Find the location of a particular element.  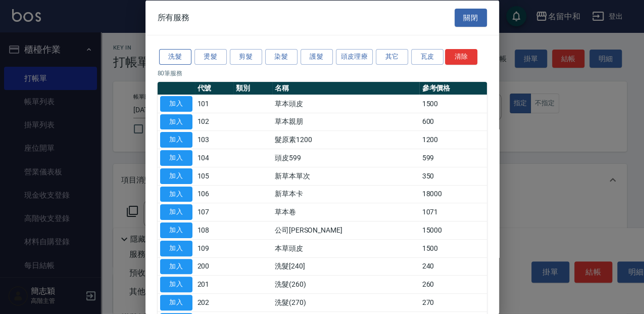

td: 260 is located at coordinates (453, 284).